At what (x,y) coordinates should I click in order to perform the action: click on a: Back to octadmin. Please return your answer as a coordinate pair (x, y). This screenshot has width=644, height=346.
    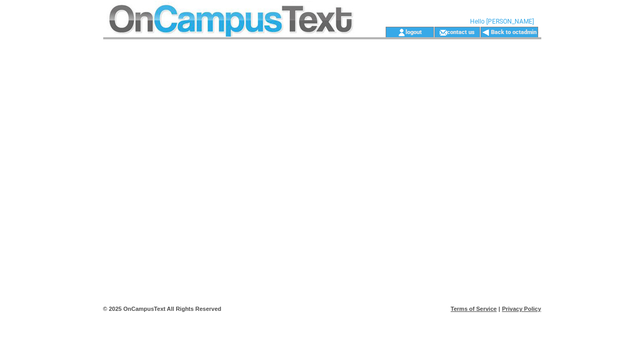
    Looking at the image, I should click on (514, 32).